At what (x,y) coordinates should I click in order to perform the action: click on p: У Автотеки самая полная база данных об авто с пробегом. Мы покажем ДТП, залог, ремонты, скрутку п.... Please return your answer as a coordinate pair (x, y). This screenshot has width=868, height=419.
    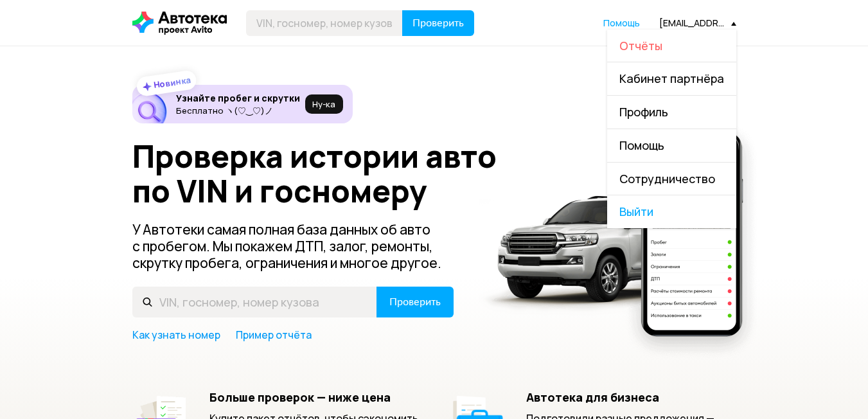
    Looking at the image, I should click on (294, 247).